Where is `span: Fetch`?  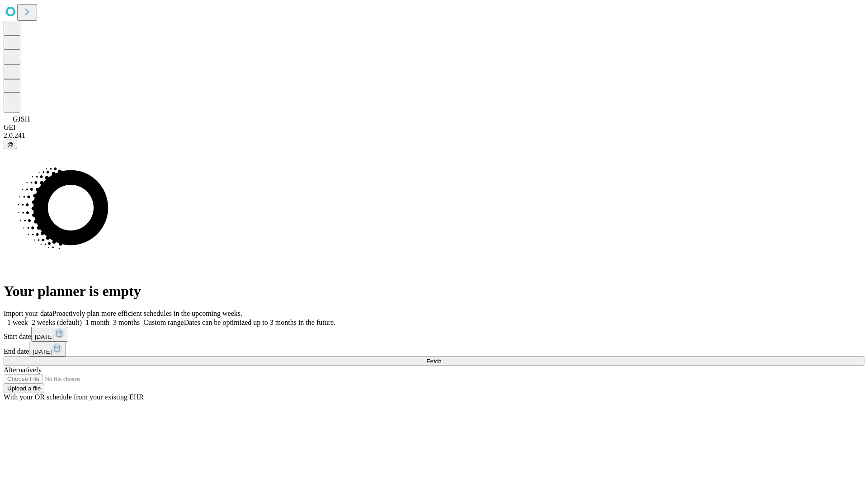
span: Fetch is located at coordinates (434, 361).